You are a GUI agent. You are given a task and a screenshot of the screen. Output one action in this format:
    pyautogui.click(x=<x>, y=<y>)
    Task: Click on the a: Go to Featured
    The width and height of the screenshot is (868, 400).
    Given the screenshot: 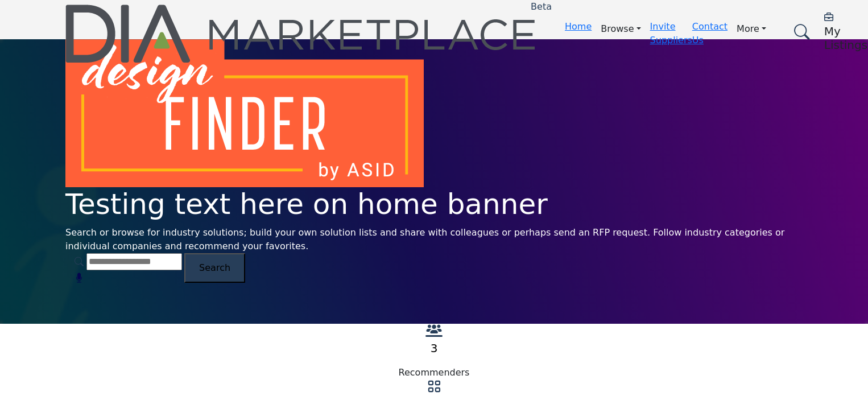 What is the action you would take?
    pyautogui.click(x=434, y=388)
    